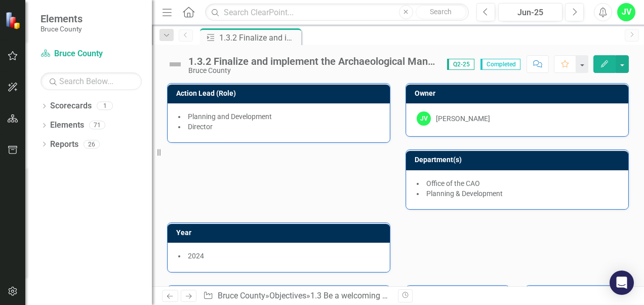  What do you see at coordinates (61, 18) in the screenshot?
I see `span: Elements` at bounding box center [61, 18].